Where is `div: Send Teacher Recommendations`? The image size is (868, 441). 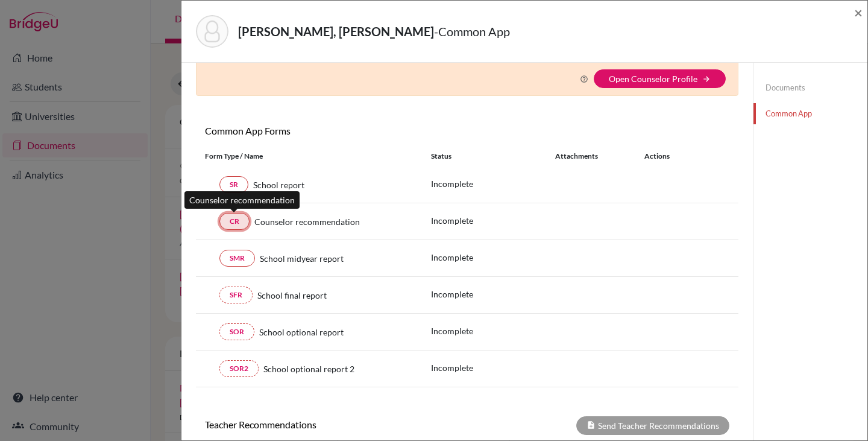 div: Send Teacher Recommendations is located at coordinates (653, 425).